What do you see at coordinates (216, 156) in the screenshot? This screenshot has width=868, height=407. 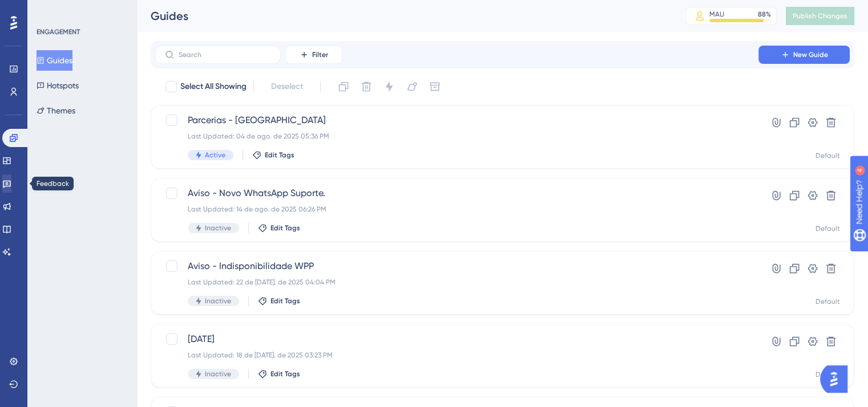 I see `span: Active` at bounding box center [216, 156].